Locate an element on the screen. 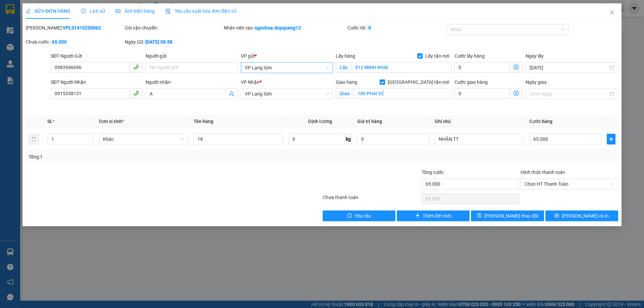 This screenshot has height=308, width=644. input: VD: Bàn, Ghế is located at coordinates (238, 139).